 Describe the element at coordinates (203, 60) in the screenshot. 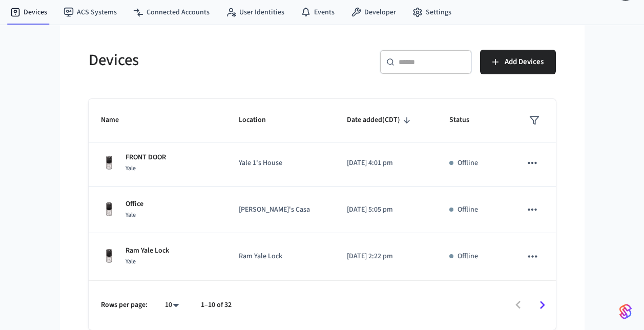

I see `h5: Devices` at that location.